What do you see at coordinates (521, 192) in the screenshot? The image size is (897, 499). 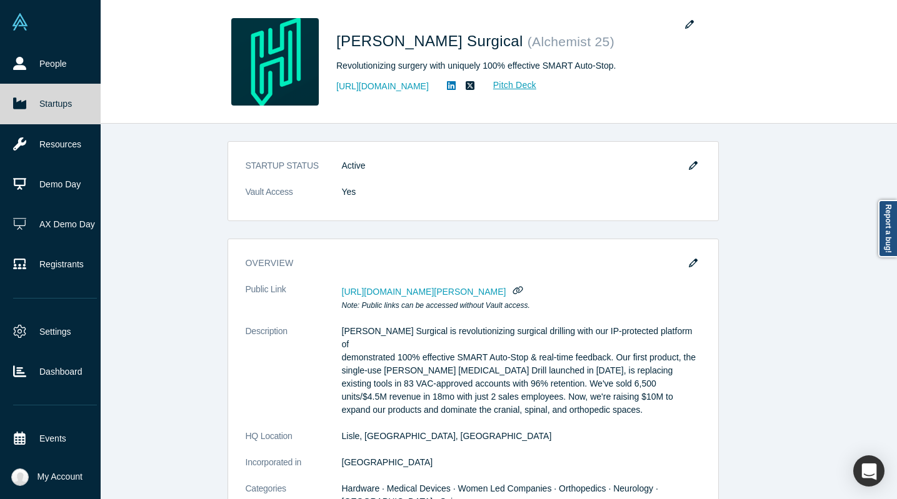 I see `dd: Yes` at bounding box center [521, 192].